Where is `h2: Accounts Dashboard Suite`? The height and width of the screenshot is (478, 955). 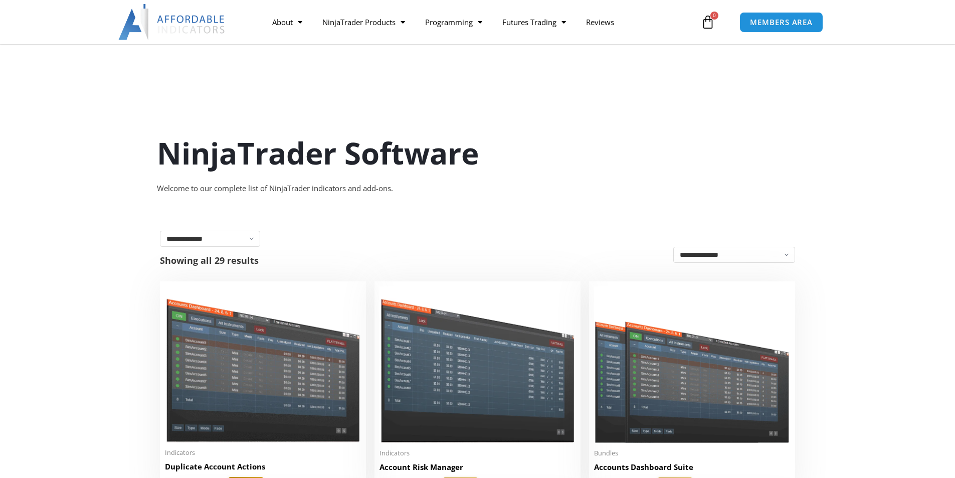 h2: Accounts Dashboard Suite is located at coordinates (692, 467).